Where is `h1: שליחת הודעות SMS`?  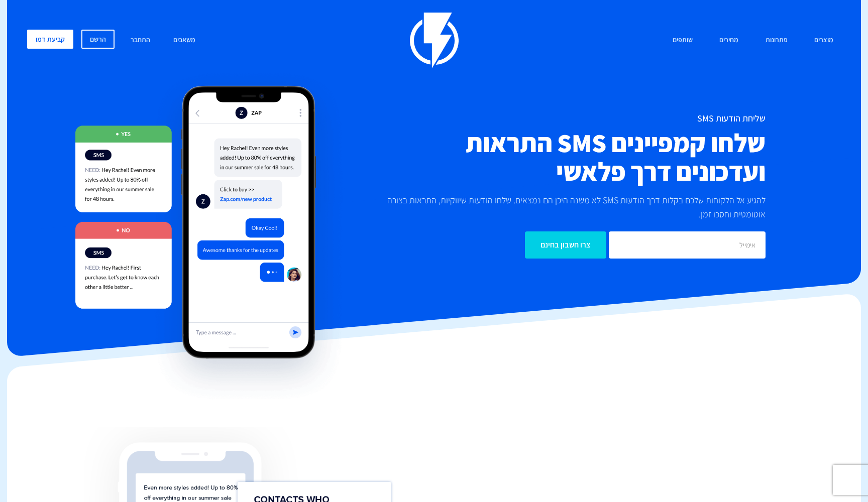 h1: שליחת הודעות SMS is located at coordinates (570, 118).